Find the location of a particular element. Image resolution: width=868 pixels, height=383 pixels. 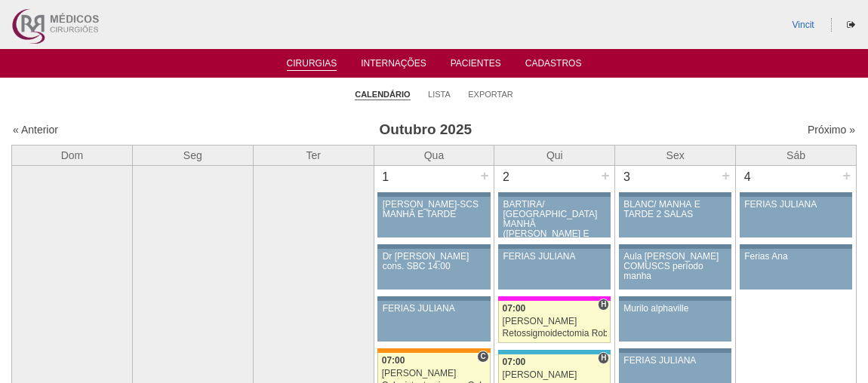

th: Sex is located at coordinates (676, 155).